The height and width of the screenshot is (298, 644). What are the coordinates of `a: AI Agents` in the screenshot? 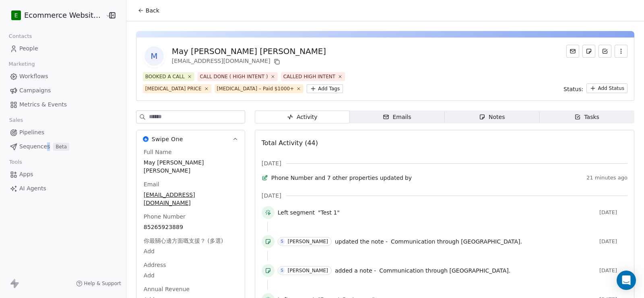 It's located at (63, 188).